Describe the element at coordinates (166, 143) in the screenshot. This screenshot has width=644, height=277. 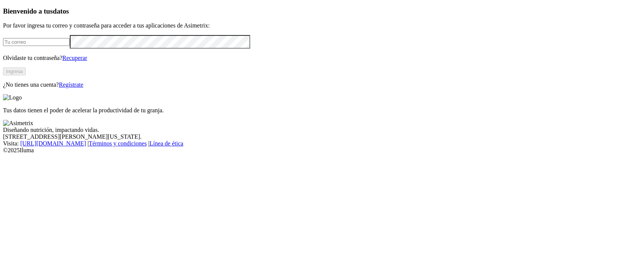
I see `a: Línea de ética` at that location.